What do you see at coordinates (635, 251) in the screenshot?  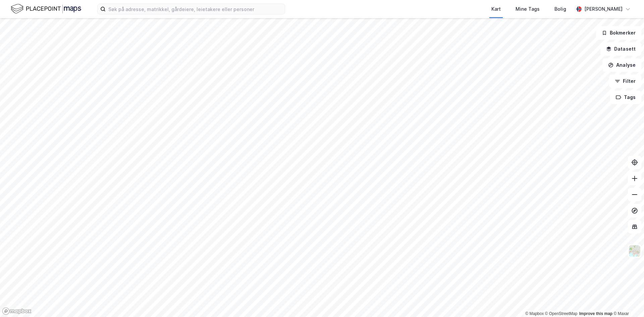 I see `img: Z` at bounding box center [635, 251].